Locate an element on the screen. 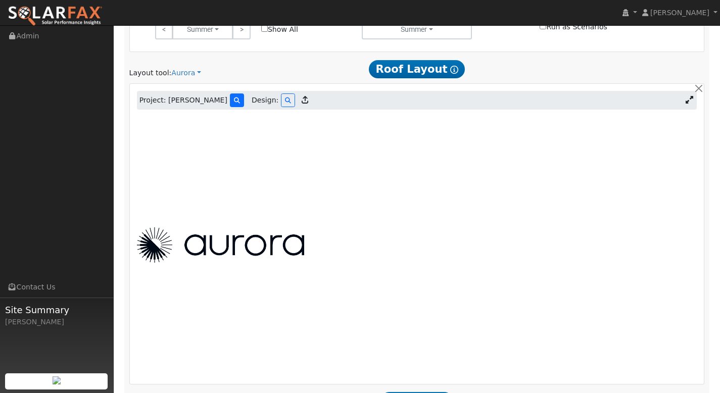  input: Show All is located at coordinates (264, 28).